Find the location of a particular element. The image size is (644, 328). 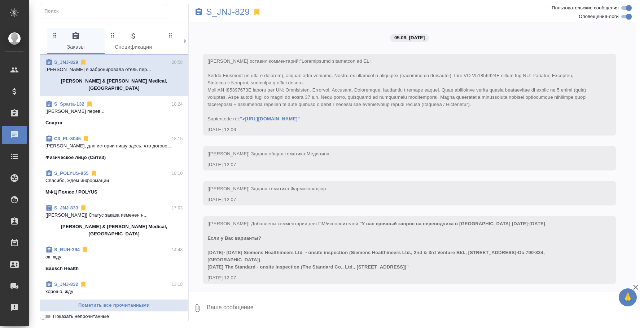

button: Пометить все прочитанными is located at coordinates (114, 305).